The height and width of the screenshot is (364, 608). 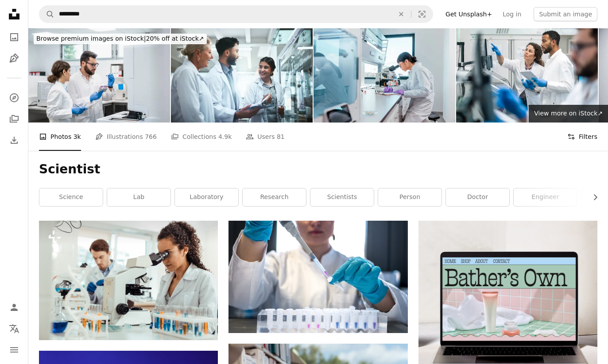 I want to click on button: Submit an image, so click(x=566, y=14).